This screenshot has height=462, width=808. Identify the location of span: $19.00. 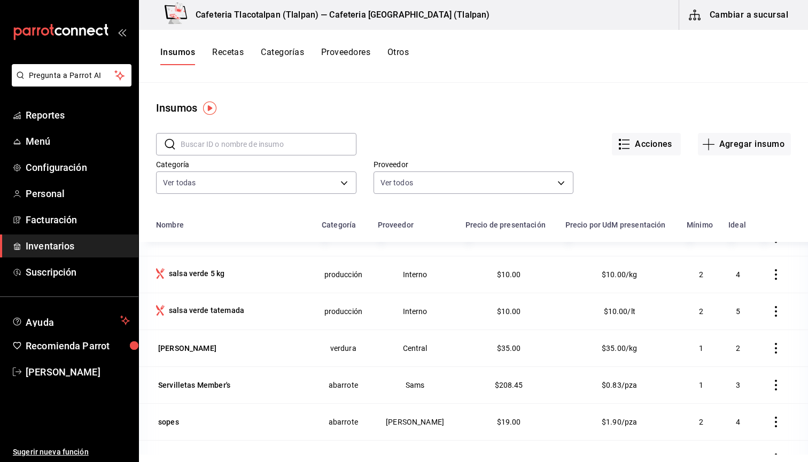
(509, 422).